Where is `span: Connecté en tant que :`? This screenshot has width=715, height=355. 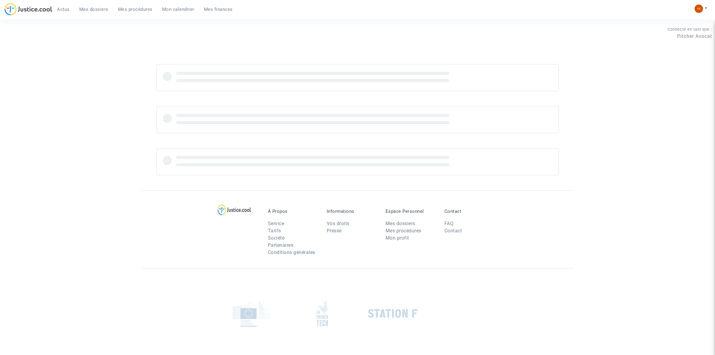
span: Connecté en tant que : is located at coordinates (690, 29).